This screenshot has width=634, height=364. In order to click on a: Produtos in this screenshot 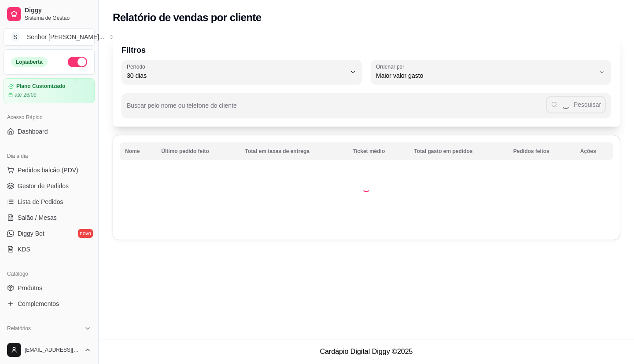, I will do `click(49, 288)`.